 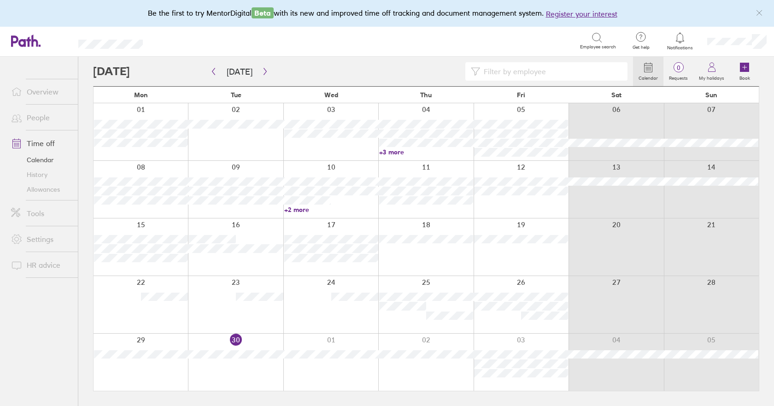 What do you see at coordinates (679, 77) in the screenshot?
I see `label: Requests` at bounding box center [679, 77].